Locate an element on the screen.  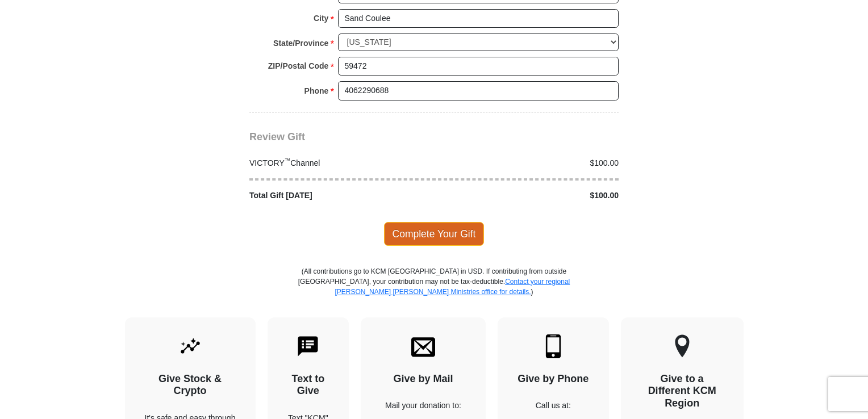
span: Review Gift is located at coordinates (277, 137).